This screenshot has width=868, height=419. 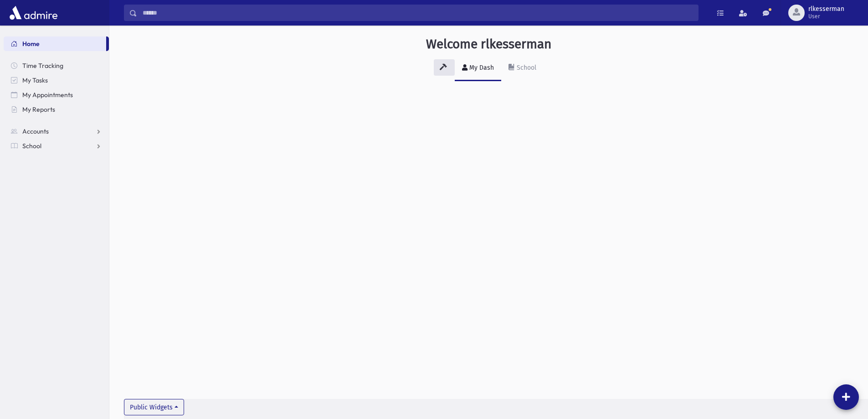 What do you see at coordinates (56, 131) in the screenshot?
I see `a: Accounts` at bounding box center [56, 131].